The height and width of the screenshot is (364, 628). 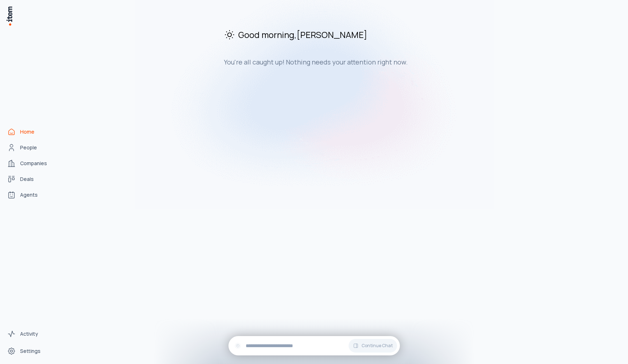 What do you see at coordinates (32, 334) in the screenshot?
I see `a: Activity` at bounding box center [32, 334].